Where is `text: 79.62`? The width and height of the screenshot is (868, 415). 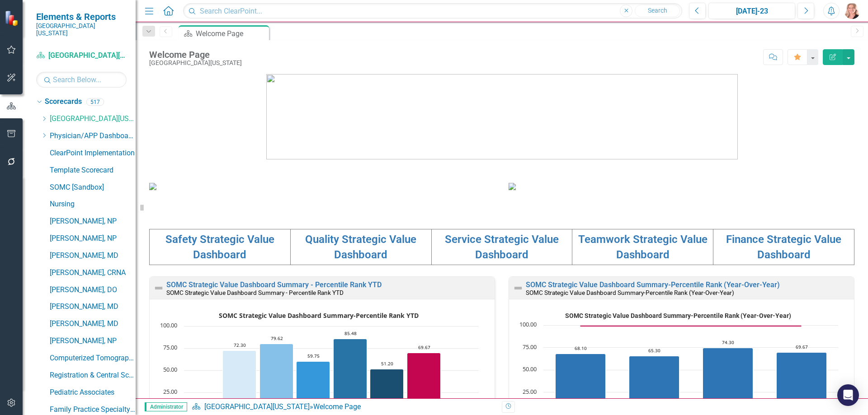 text: 79.62 is located at coordinates (277, 338).